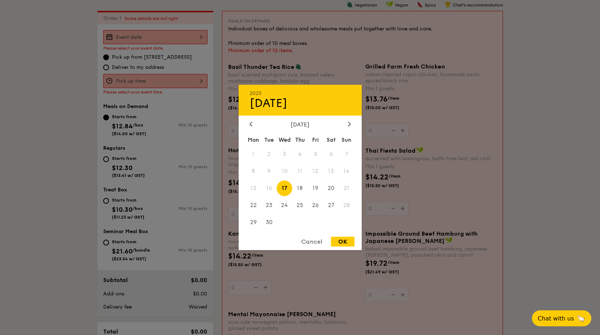  I want to click on span: Chat with us, so click(556, 318).